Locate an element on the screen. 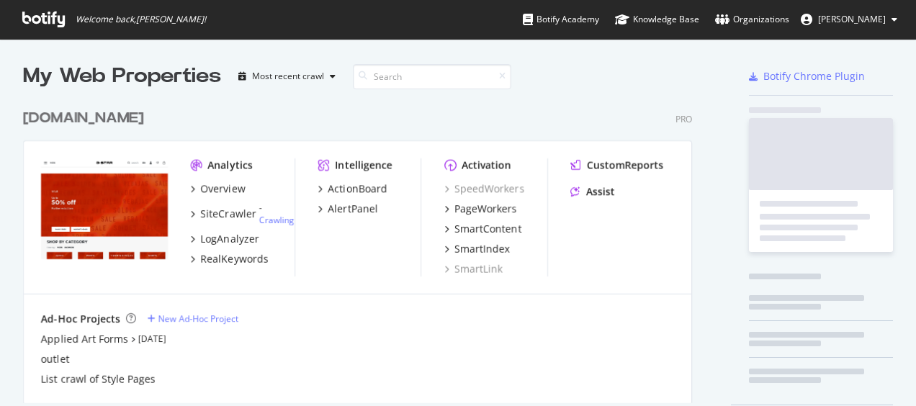 The height and width of the screenshot is (406, 916). button: Most recent crawl is located at coordinates (286, 76).